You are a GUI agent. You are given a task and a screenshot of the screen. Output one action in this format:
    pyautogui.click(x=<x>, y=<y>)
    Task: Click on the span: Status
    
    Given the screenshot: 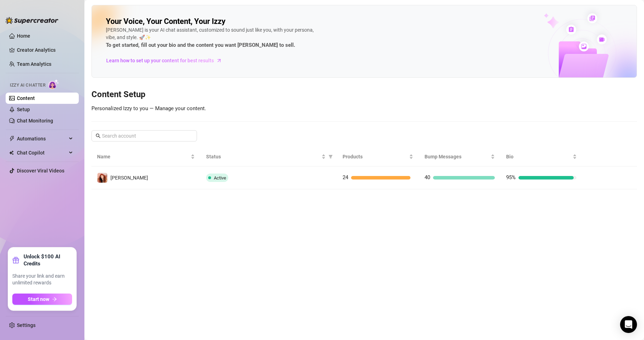 What is the action you would take?
    pyautogui.click(x=263, y=157)
    